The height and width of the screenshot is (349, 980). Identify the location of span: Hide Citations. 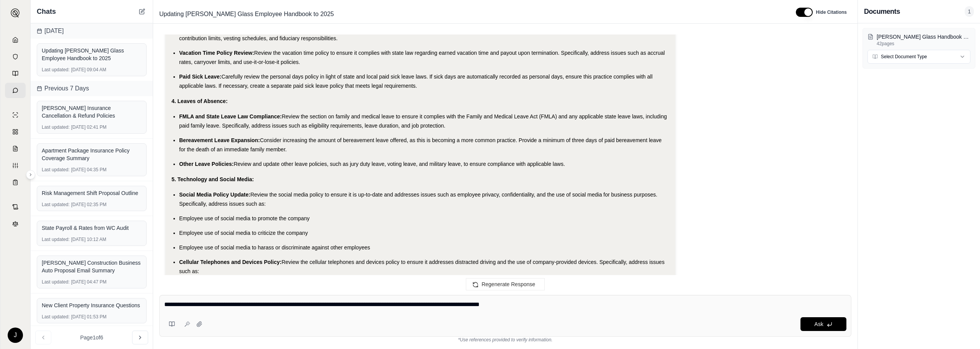
(831, 12).